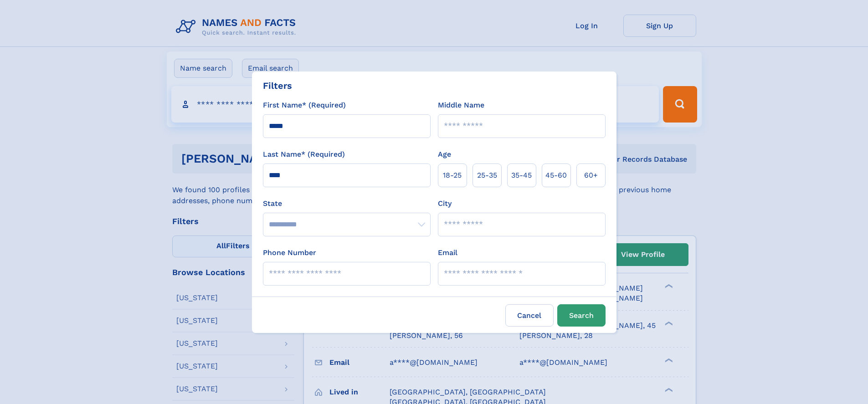 This screenshot has width=868, height=404. I want to click on label: Last Name* (Required), so click(304, 154).